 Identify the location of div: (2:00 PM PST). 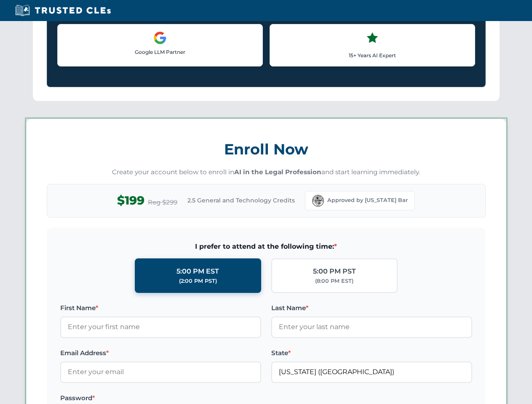
(198, 281).